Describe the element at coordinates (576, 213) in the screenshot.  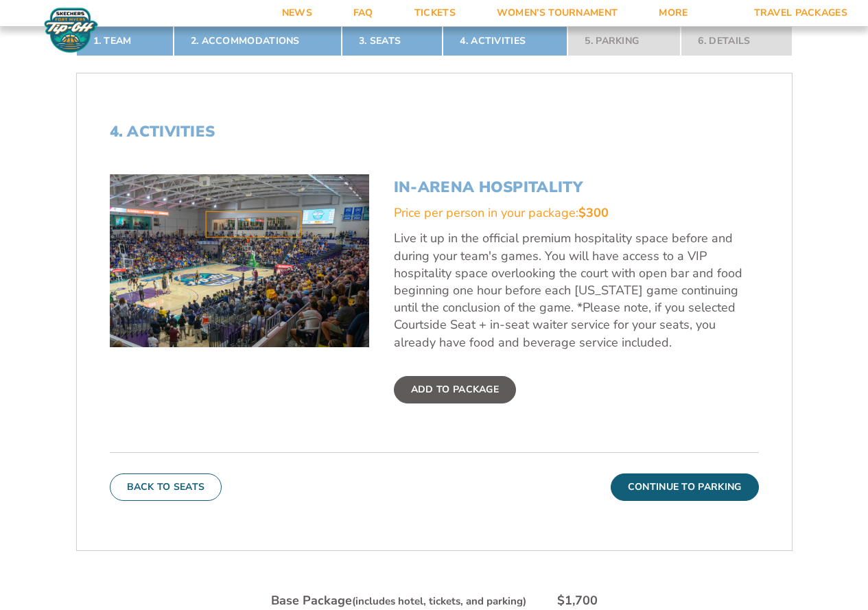
I see `div: Price per person in your package:` at that location.